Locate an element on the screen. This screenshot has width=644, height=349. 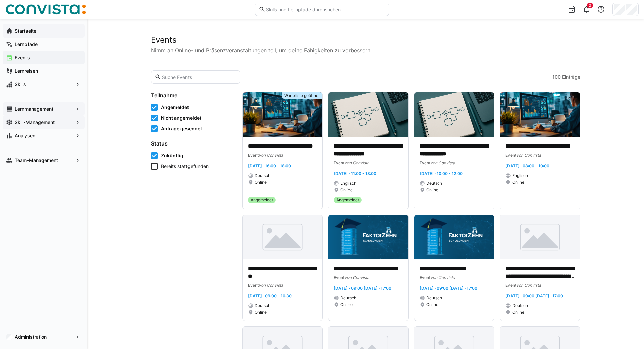
span: Anfrage gesendet is located at coordinates (181, 129).